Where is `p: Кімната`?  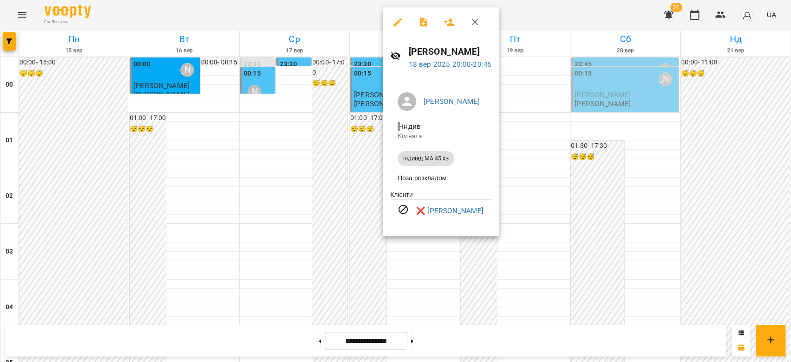 p: Кімната is located at coordinates (441, 136).